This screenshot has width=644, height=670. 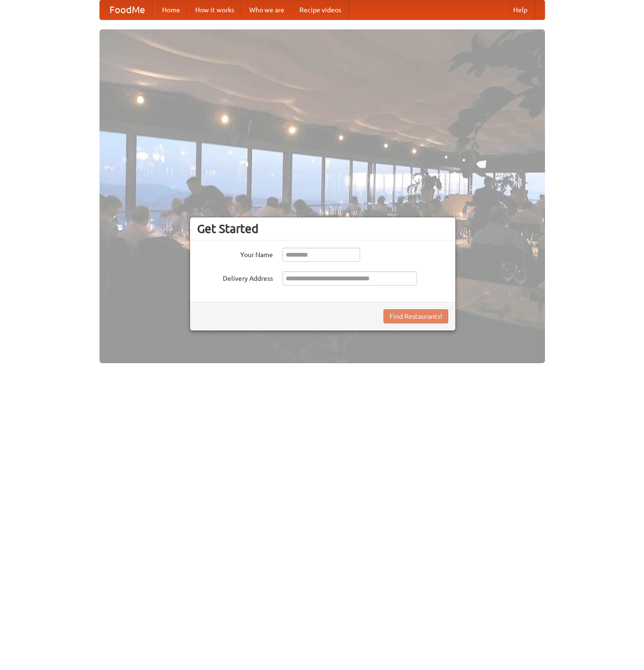 What do you see at coordinates (416, 316) in the screenshot?
I see `button: Find Restaurants!` at bounding box center [416, 316].